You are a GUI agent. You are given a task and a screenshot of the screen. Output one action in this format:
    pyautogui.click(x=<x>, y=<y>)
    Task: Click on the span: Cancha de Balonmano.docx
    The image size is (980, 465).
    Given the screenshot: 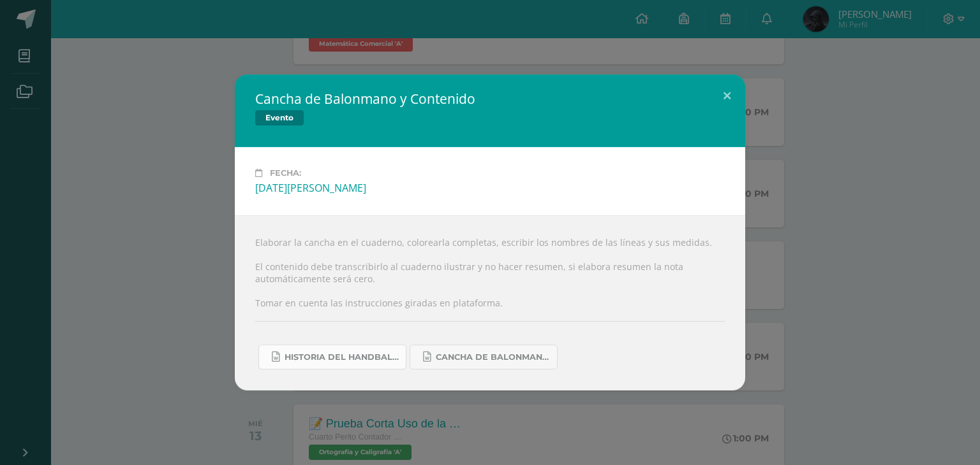 What is the action you would take?
    pyautogui.click(x=493, y=357)
    